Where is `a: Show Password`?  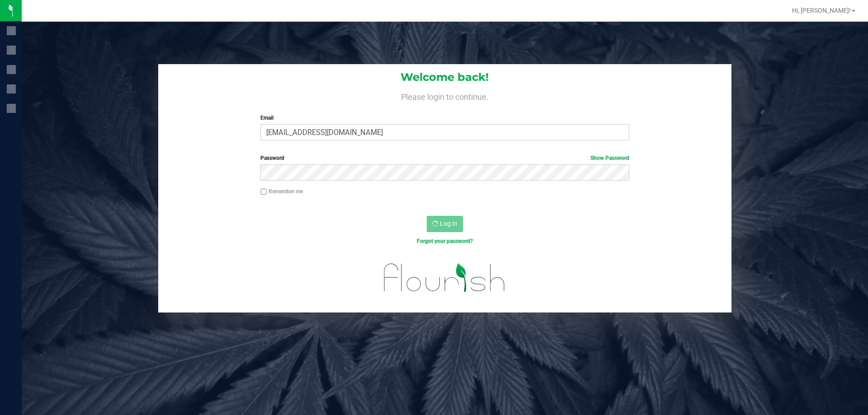 a: Show Password is located at coordinates (610, 158).